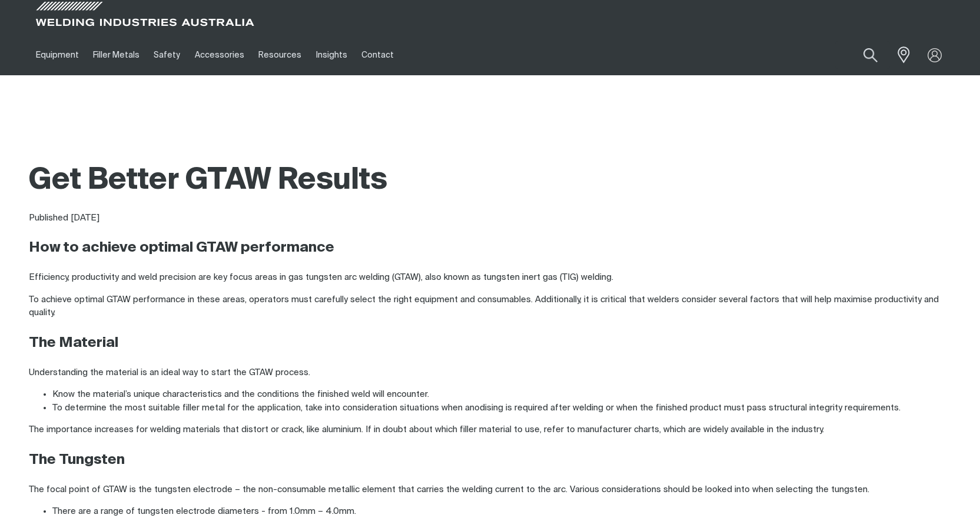  What do you see at coordinates (490, 278) in the screenshot?
I see `p: Efficiency, productivity and weld precision are key focus areas in gas tungsten arc welding (GTAW...` at bounding box center [490, 278].